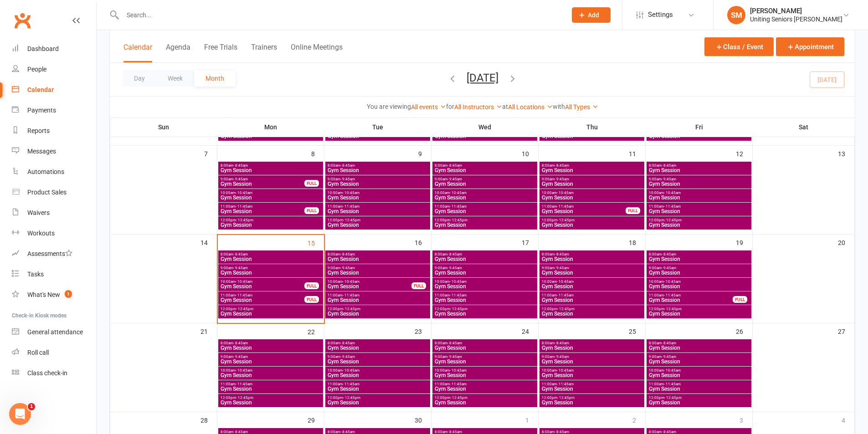 This screenshot has width=868, height=434. I want to click on div: General attendance, so click(55, 332).